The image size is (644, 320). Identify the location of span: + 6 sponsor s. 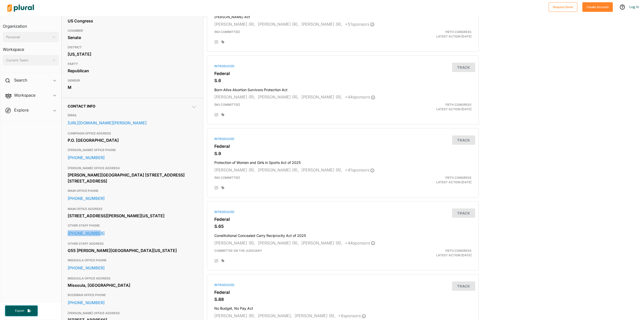
(352, 316).